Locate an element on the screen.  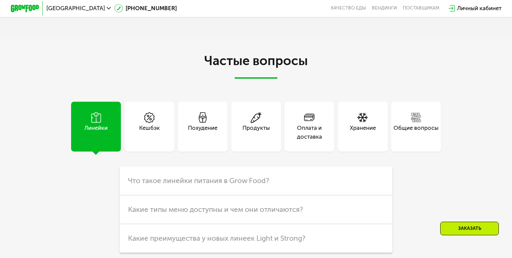
div: Хранение is located at coordinates (363, 132).